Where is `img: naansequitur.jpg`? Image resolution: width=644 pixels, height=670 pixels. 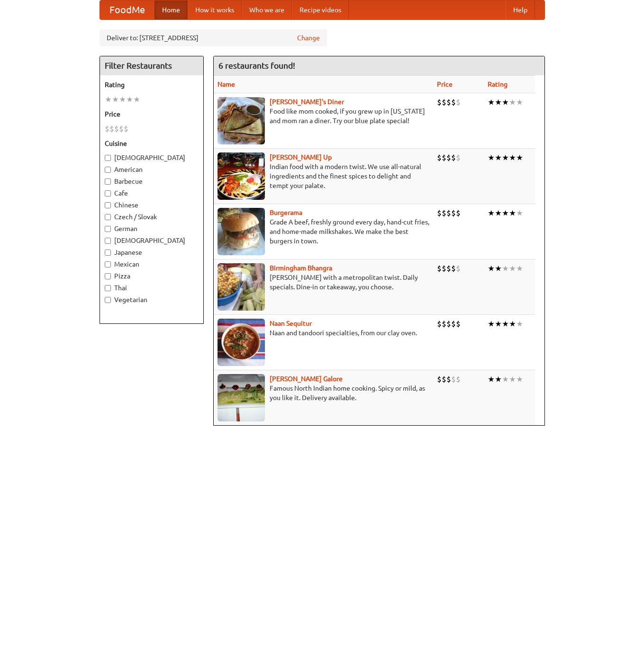 img: naansequitur.jpg is located at coordinates (241, 342).